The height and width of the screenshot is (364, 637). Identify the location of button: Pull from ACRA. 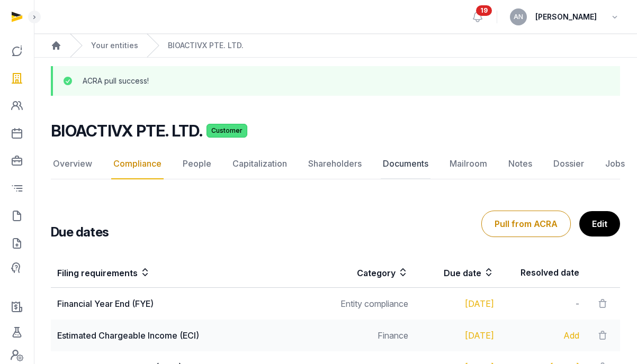
(526, 224).